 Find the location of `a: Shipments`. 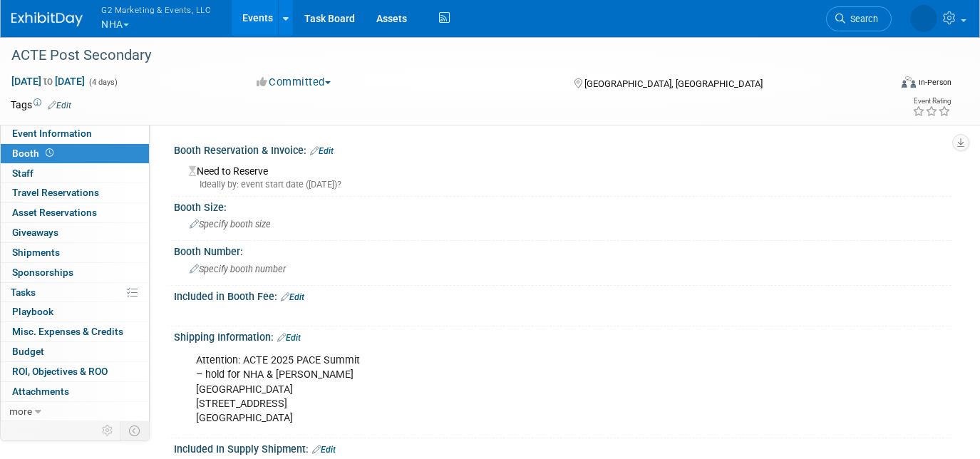

a: Shipments is located at coordinates (75, 252).